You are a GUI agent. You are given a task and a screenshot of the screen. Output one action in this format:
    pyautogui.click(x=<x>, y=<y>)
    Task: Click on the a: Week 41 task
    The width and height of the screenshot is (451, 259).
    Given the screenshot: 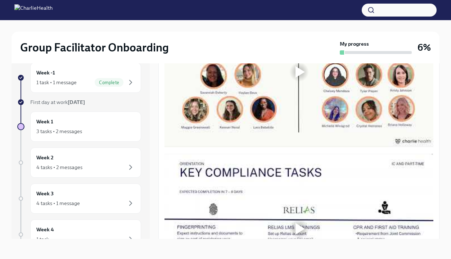 What is the action you would take?
    pyautogui.click(x=79, y=235)
    